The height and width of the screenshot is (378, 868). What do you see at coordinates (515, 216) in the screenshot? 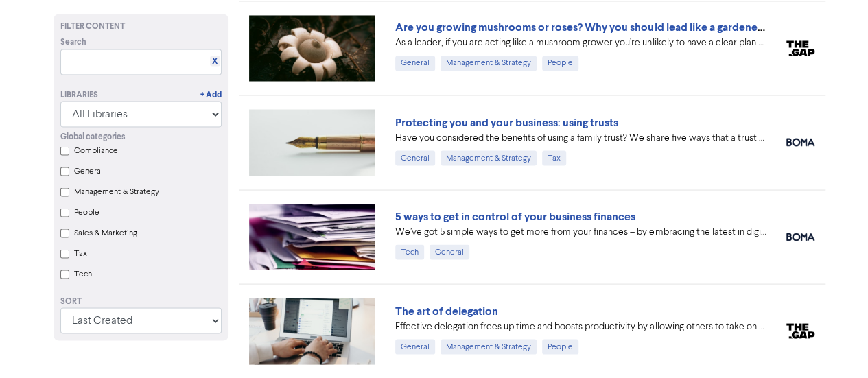
I see `a: 5 ways to get in control of your business finances` at bounding box center [515, 216].